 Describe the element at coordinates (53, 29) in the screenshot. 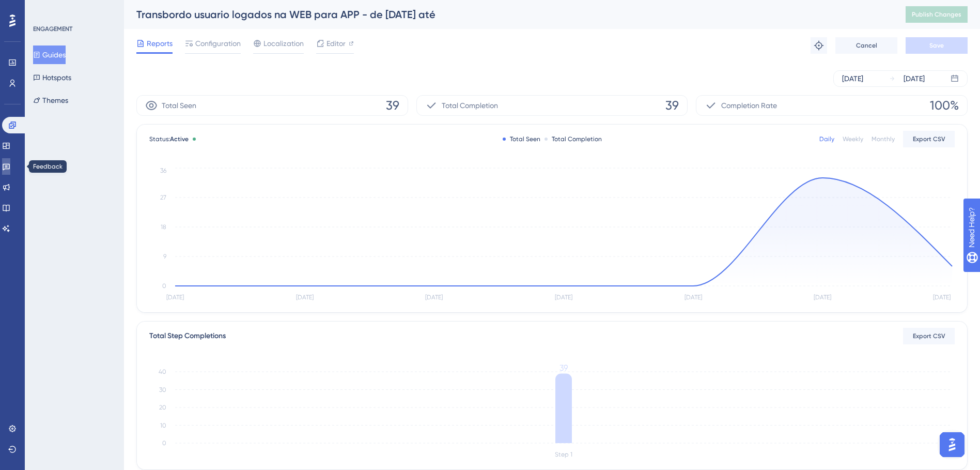

I see `div: ENGAGEMENT` at that location.